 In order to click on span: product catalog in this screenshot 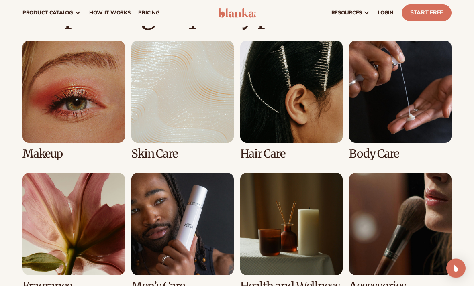, I will do `click(48, 13)`.